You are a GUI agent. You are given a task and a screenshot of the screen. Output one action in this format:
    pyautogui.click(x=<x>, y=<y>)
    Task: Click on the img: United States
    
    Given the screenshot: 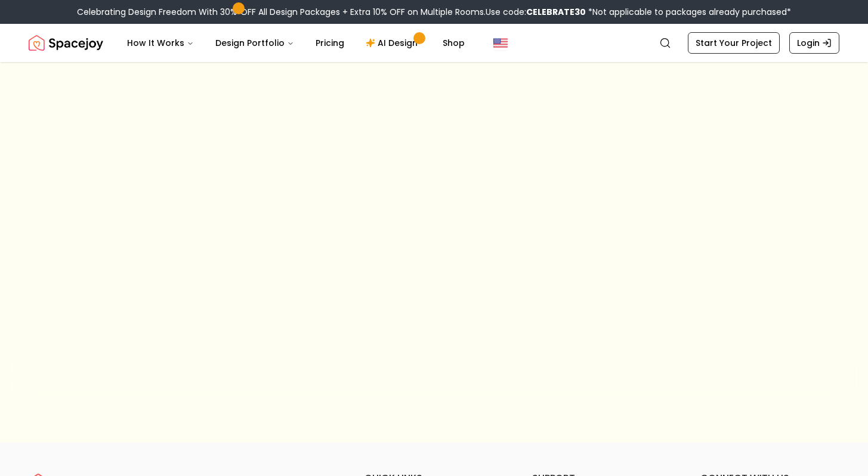 What is the action you would take?
    pyautogui.click(x=501, y=43)
    